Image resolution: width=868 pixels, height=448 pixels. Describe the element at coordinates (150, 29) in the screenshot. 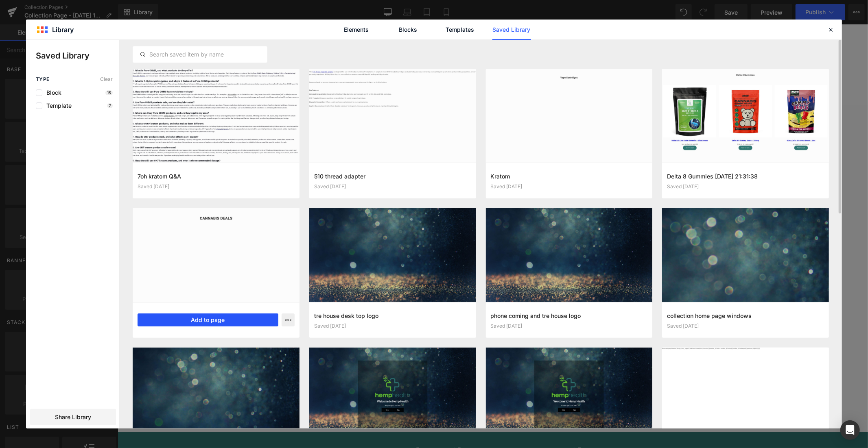

I see `summary: Search` at that location.